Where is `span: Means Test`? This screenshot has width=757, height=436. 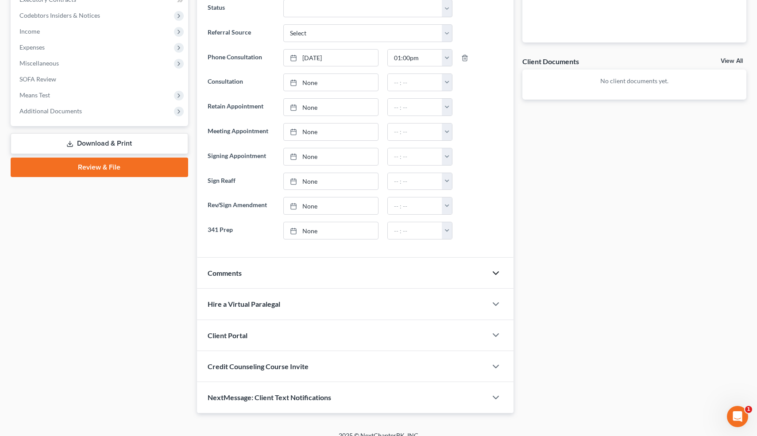 span: Means Test is located at coordinates (35, 95).